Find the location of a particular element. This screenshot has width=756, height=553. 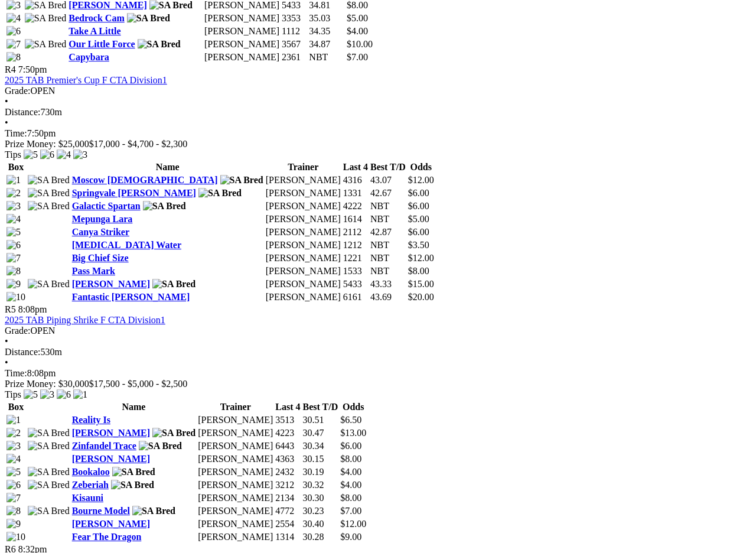

div: 530m is located at coordinates (378, 352).